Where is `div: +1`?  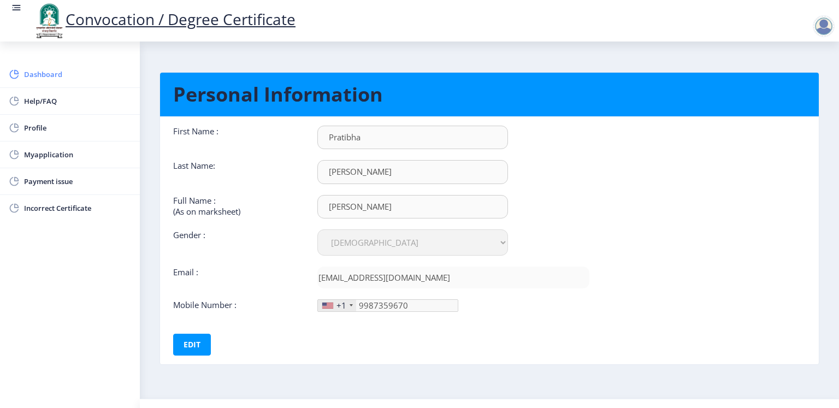 div: +1 is located at coordinates (342, 306).